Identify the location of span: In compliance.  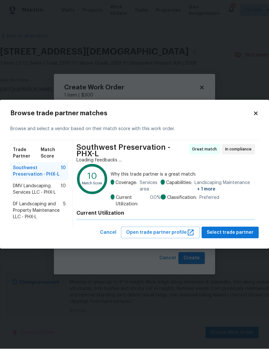
(240, 149).